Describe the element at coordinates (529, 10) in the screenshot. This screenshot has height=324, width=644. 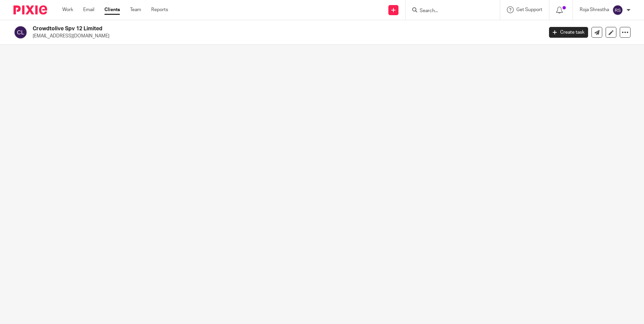
I see `span: Get Support` at that location.